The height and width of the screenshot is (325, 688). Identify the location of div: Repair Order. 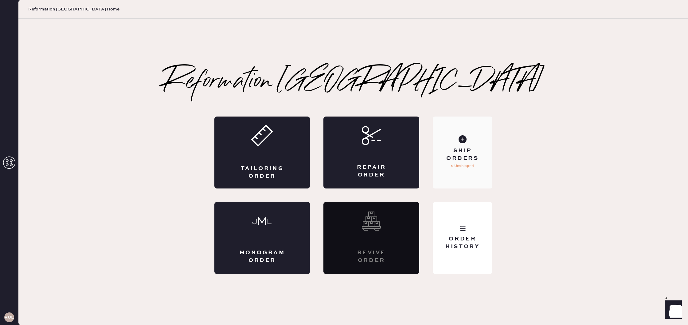
(372, 171).